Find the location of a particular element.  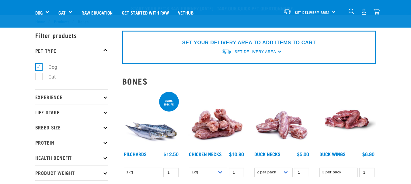

div: $5.00 is located at coordinates (303, 154).